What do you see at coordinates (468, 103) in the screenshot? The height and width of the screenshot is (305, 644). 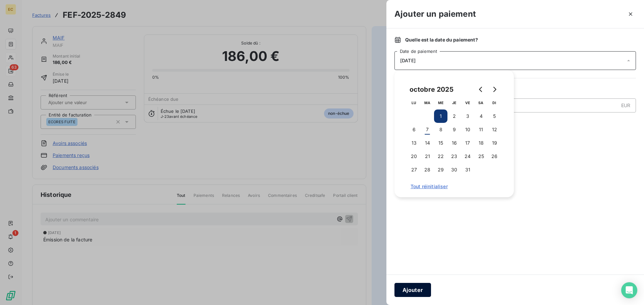 I see `th: vendredi` at bounding box center [468, 103].